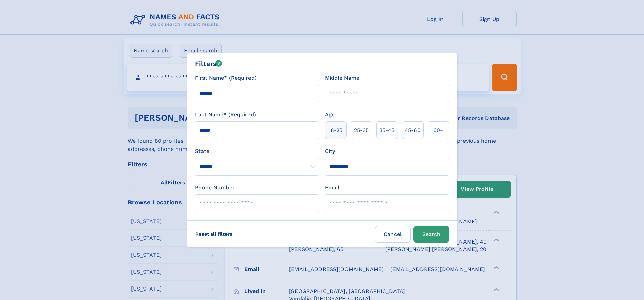  I want to click on label: Age, so click(330, 115).